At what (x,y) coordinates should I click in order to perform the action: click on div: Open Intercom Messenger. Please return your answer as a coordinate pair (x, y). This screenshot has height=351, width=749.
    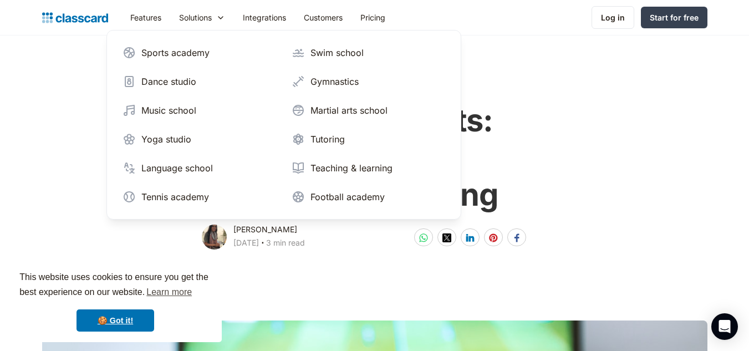
    Looking at the image, I should click on (725, 327).